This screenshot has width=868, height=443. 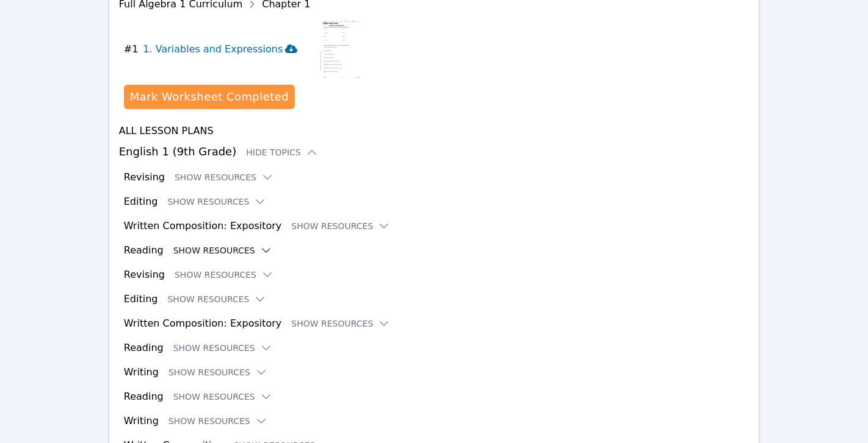 What do you see at coordinates (434, 131) in the screenshot?
I see `h4: All Lesson Plans` at bounding box center [434, 131].